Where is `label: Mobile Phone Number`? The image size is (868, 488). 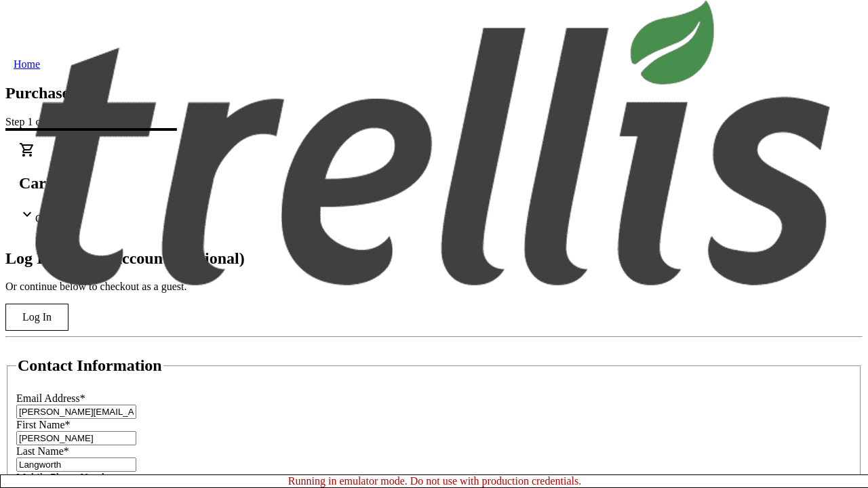 label: Mobile Phone Number is located at coordinates (66, 477).